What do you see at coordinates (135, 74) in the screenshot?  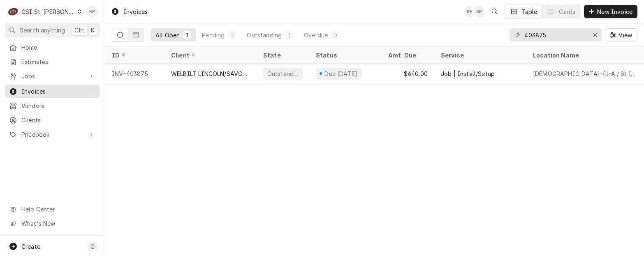 I see `div: INV-403875` at bounding box center [135, 74].